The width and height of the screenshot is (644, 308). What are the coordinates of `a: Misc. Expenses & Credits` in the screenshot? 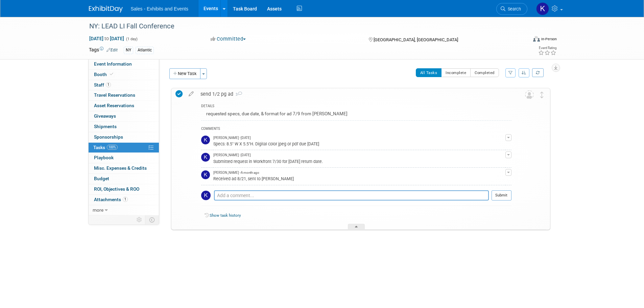 It's located at (124, 168).